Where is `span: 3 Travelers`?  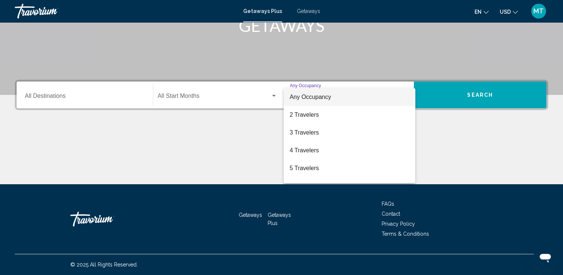 span: 3 Travelers is located at coordinates (349, 133).